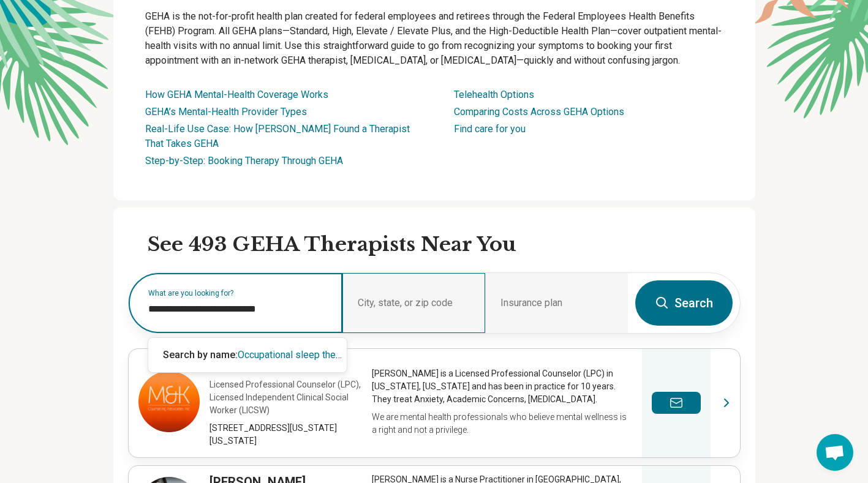 The image size is (868, 483). What do you see at coordinates (244, 160) in the screenshot?
I see `a: Step-by-Step: Booking Therapy Through GEHA` at bounding box center [244, 160].